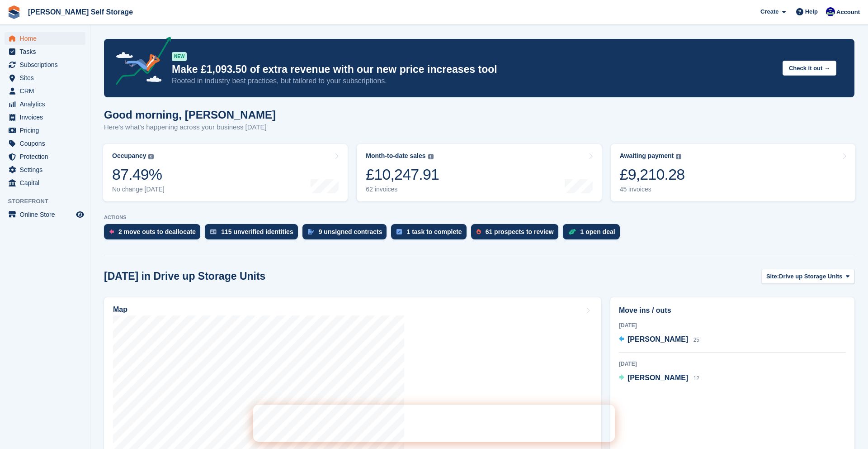 The width and height of the screenshot is (868, 449). Describe the element at coordinates (258, 231) in the screenshot. I see `div: 115 unverified identities` at that location.